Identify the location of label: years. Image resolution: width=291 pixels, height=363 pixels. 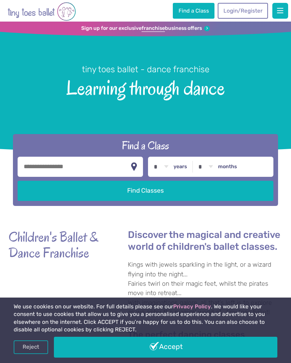
(180, 167).